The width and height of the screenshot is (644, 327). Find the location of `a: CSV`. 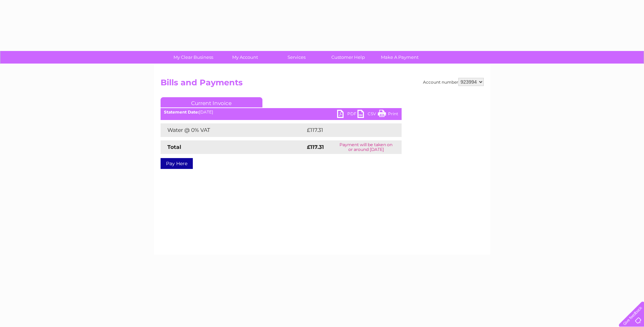

a: CSV is located at coordinates (368, 115).